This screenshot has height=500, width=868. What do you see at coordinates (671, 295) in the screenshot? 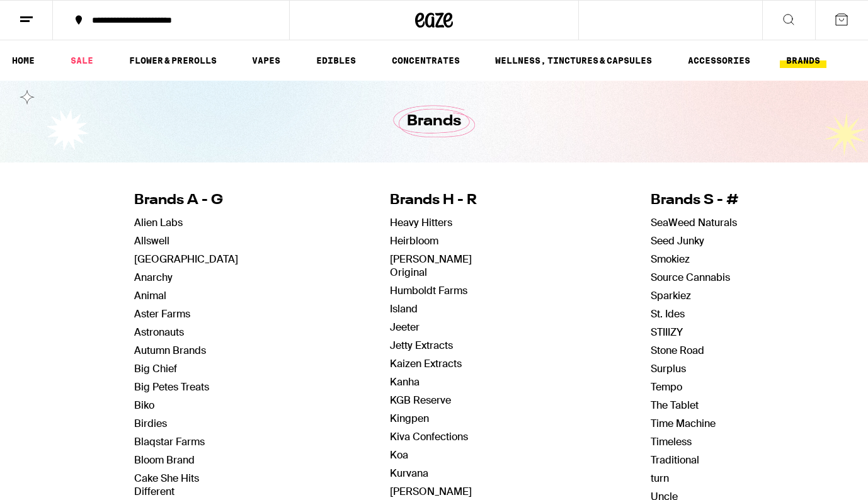
I see `a: Sparkiez` at bounding box center [671, 295].